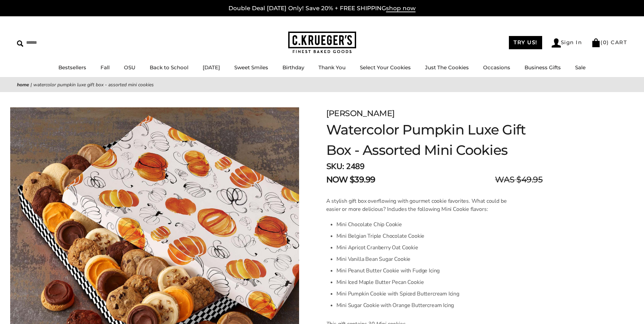 Image resolution: width=644 pixels, height=324 pixels. I want to click on img: Account, so click(557, 43).